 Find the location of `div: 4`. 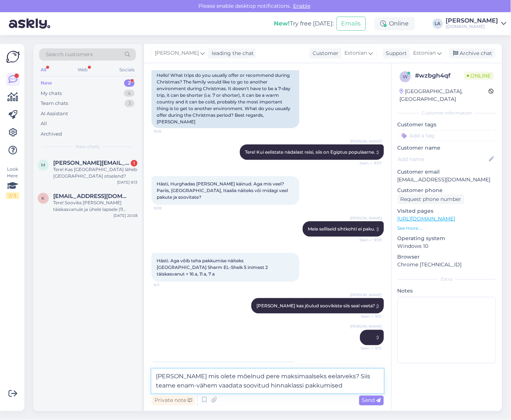

div: 4 is located at coordinates (129, 93).